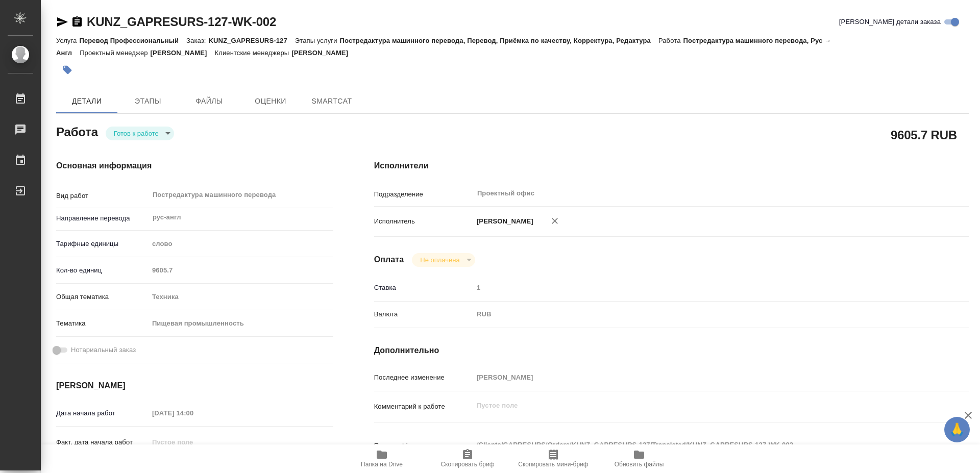 This screenshot has width=980, height=473. Describe the element at coordinates (241, 324) in the screenshot. I see `div: Пищевая промышленность` at that location.